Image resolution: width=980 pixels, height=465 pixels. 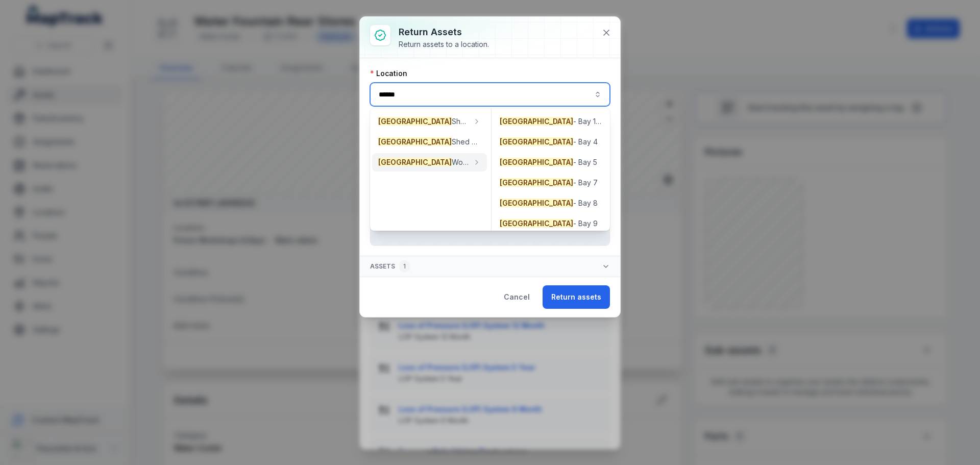 What do you see at coordinates (549, 183) in the screenshot?
I see `span: - Bay 7` at bounding box center [549, 183].